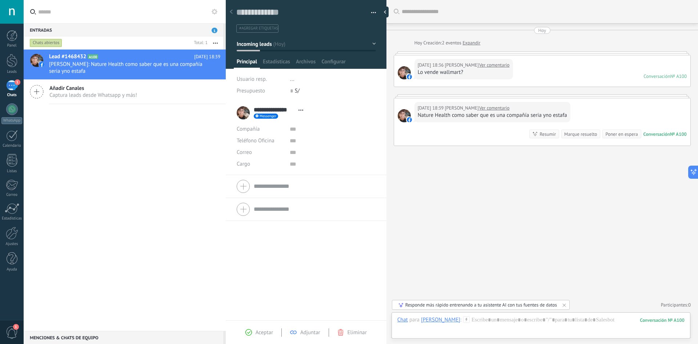  I want to click on span: 2 eventos, so click(451, 43).